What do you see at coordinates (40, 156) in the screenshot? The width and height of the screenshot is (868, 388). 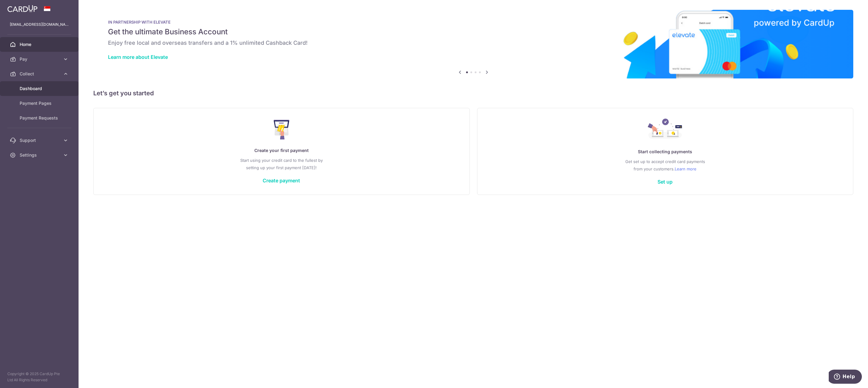 I see `span: Settings` at bounding box center [40, 156].